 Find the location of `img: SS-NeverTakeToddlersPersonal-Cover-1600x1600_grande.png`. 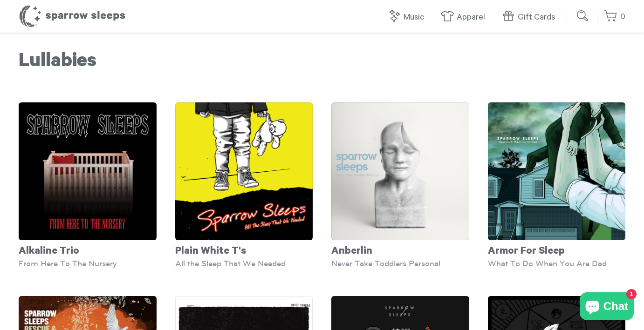

img: SS-NeverTakeToddlersPersonal-Cover-1600x1600_grande.png is located at coordinates (400, 171).